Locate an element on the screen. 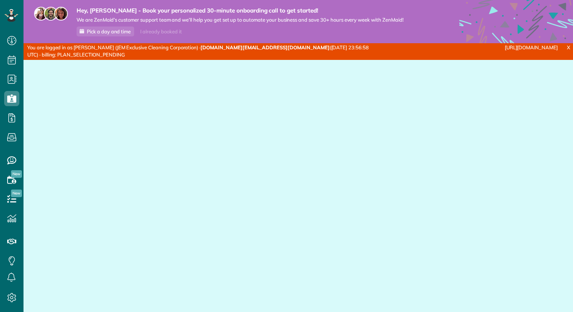 The image size is (573, 312). div: I already booked it is located at coordinates (161, 31).